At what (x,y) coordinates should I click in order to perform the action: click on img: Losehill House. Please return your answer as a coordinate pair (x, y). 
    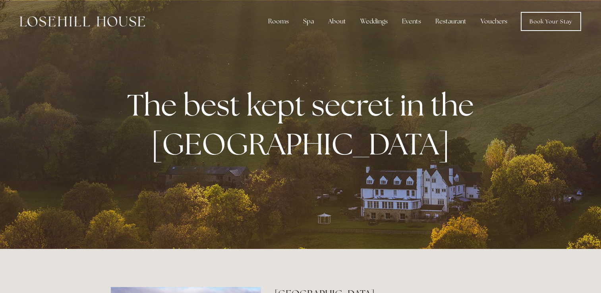
    Looking at the image, I should click on (82, 21).